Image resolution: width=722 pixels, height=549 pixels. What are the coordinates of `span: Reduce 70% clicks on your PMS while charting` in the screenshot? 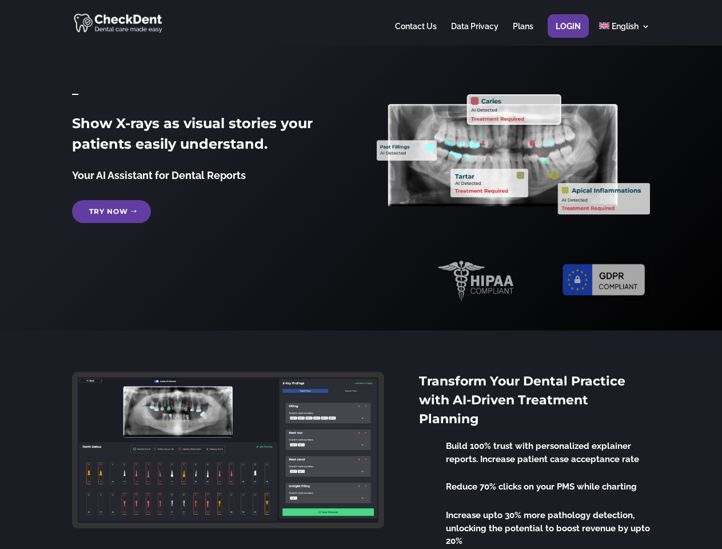 It's located at (542, 487).